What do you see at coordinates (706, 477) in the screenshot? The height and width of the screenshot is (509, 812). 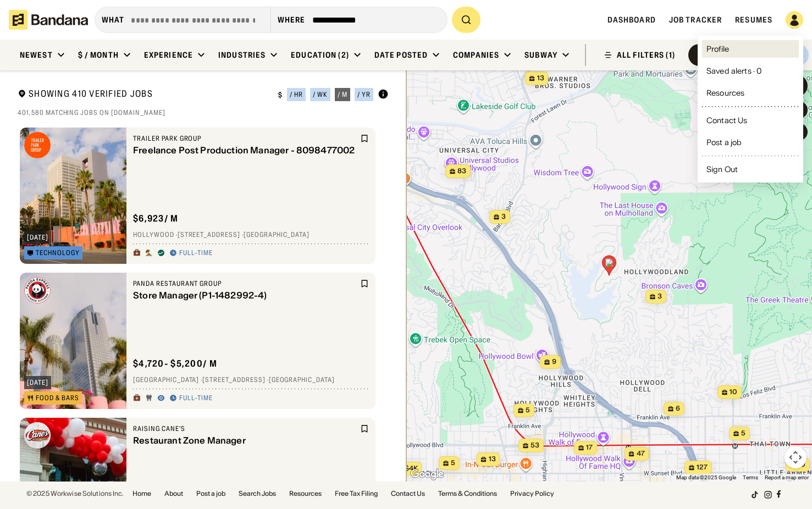 I see `span: Map data ©2025 Google` at bounding box center [706, 477].